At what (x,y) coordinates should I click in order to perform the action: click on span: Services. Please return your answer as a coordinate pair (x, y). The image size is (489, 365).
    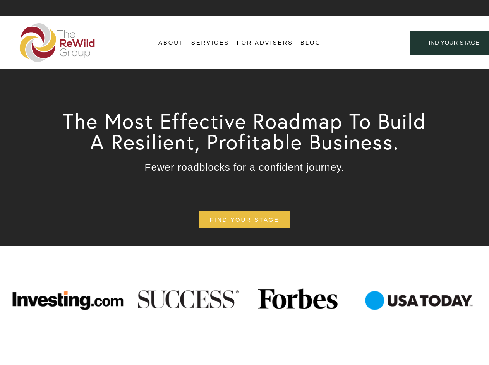
    Looking at the image, I should click on (210, 43).